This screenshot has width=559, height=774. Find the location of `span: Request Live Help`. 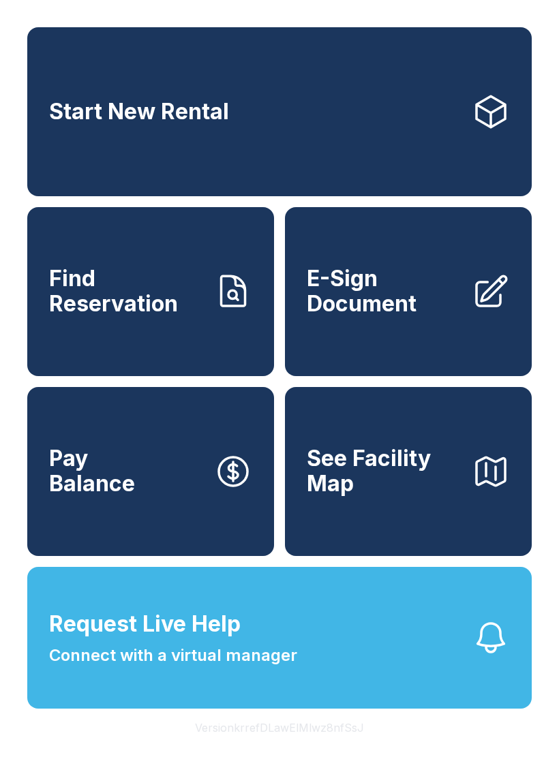

span: Request Live Help is located at coordinates (145, 624).